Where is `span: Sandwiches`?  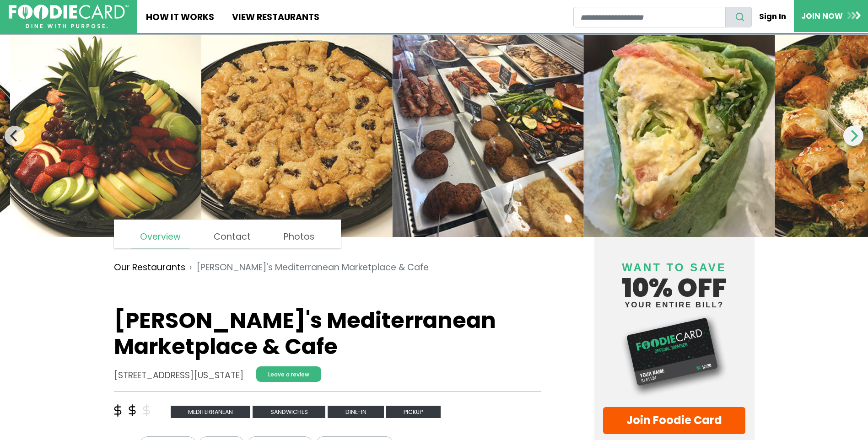
span: Sandwiches is located at coordinates (289, 411).